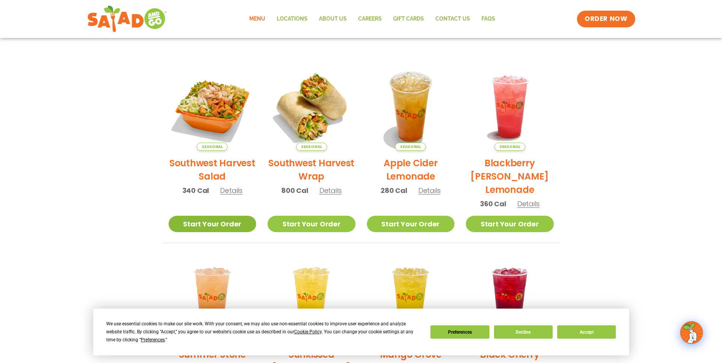  I want to click on span: Cookie Policy, so click(308, 332).